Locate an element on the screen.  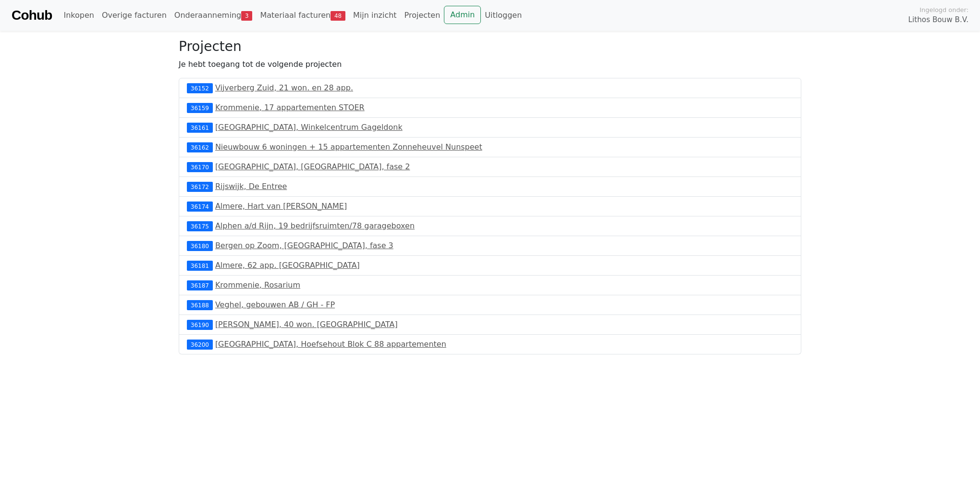
a: Vijverberg Zuid, 21 won. en 28 app. is located at coordinates (284, 88).